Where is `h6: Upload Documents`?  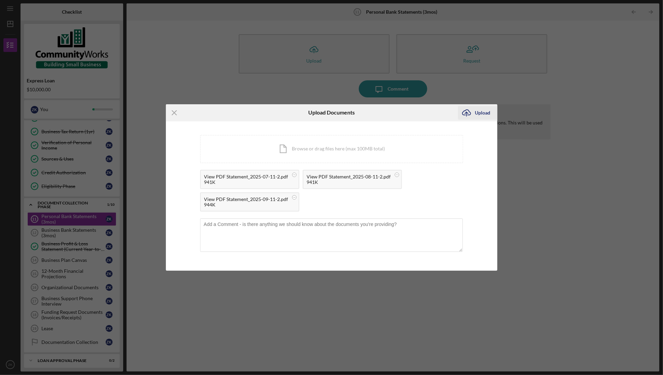
h6: Upload Documents is located at coordinates (332, 113).